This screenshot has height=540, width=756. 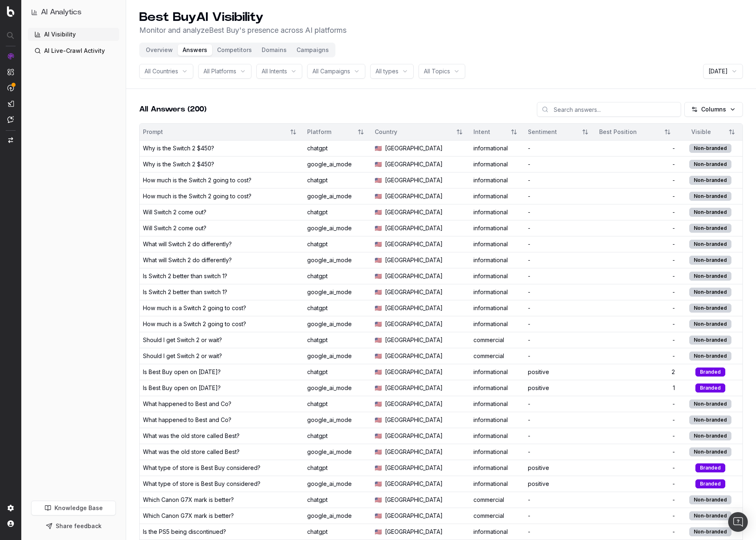 What do you see at coordinates (74, 526) in the screenshot?
I see `button: Share feedback` at bounding box center [74, 526].